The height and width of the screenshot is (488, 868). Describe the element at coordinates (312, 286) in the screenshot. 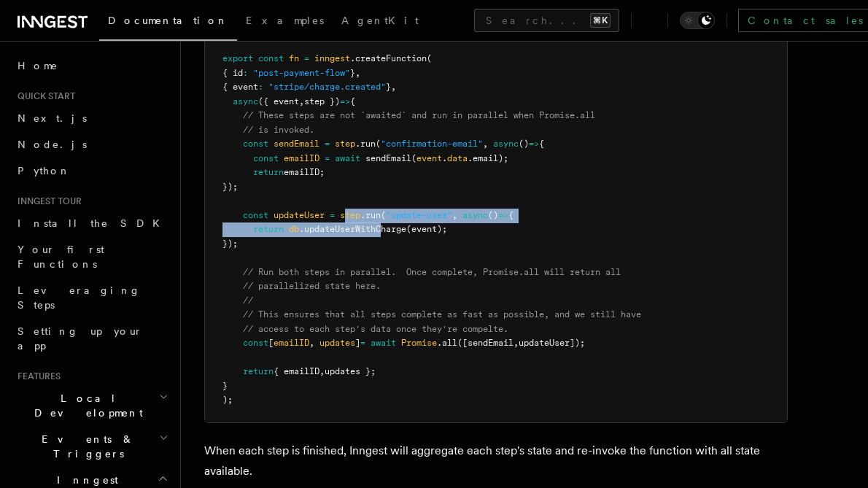

I see `span: // parallelized state here.` at that location.